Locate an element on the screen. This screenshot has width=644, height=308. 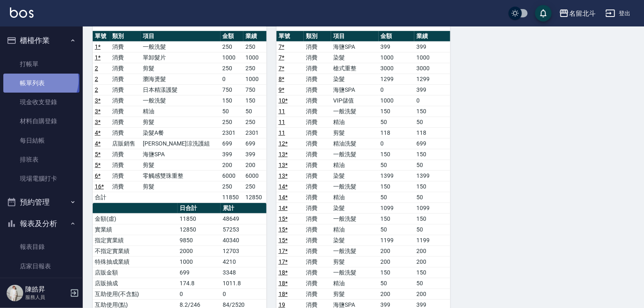
img: Person is located at coordinates (15, 293).